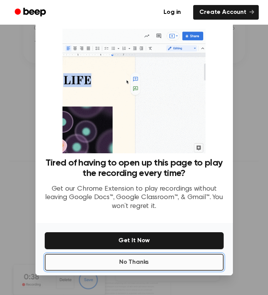 This screenshot has width=268, height=295. I want to click on button: No Thanks, so click(134, 263).